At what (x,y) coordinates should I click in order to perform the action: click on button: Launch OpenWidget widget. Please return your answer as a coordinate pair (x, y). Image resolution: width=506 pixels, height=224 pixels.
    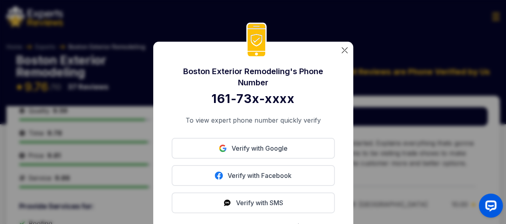
    Looking at the image, I should click on (18, 15).